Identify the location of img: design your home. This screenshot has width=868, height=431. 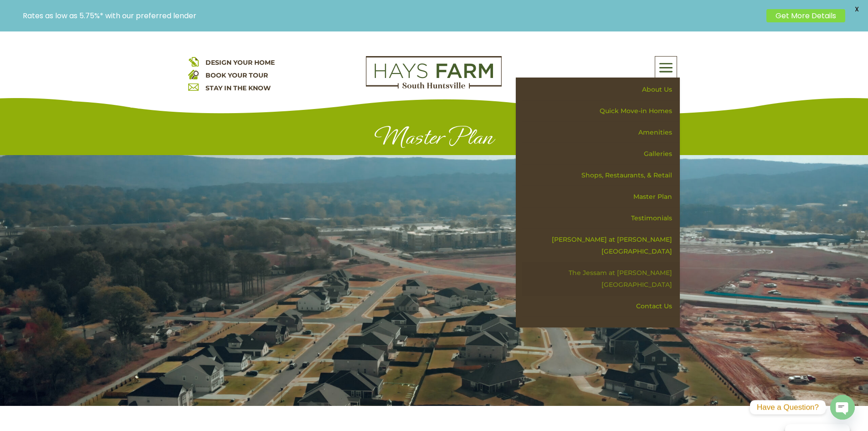
(193, 61).